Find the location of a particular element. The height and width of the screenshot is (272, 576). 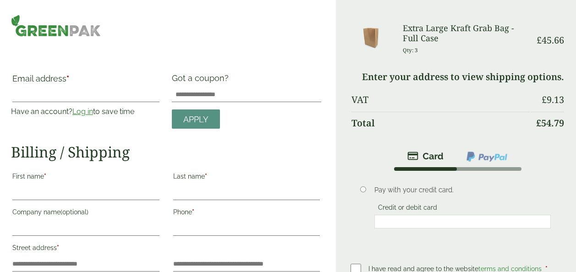

label: Last name is located at coordinates (246, 178).